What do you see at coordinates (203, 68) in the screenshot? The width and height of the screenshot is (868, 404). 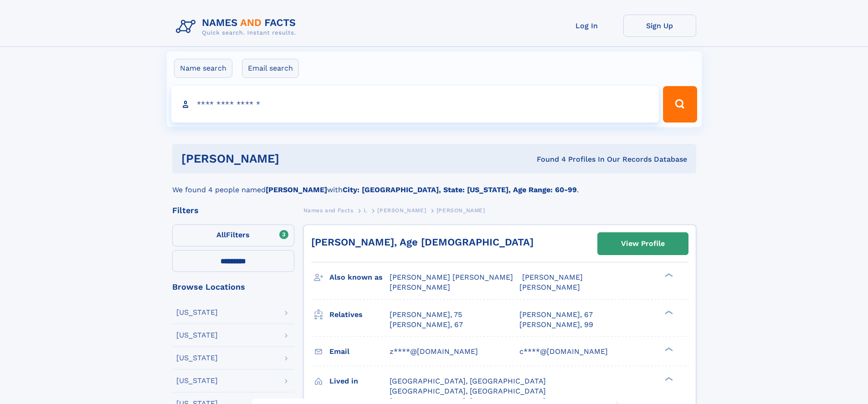 I see `label: Name search` at bounding box center [203, 68].